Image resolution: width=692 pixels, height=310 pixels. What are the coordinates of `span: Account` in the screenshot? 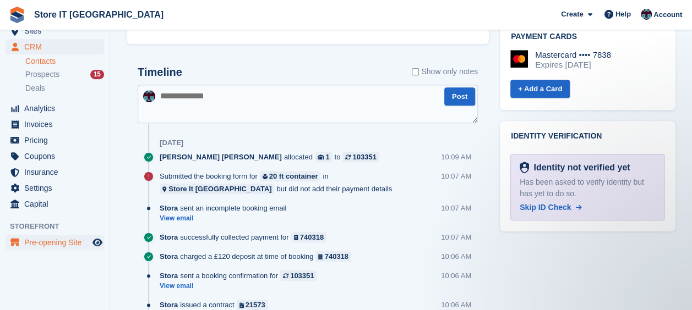 It's located at (668, 15).